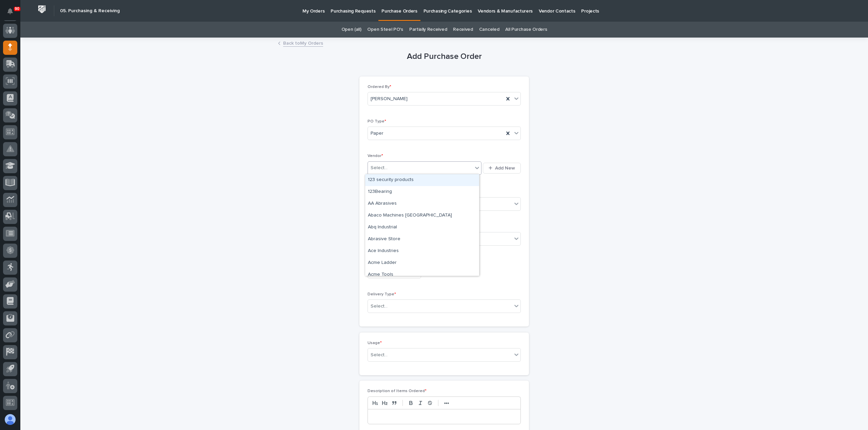 Image resolution: width=868 pixels, height=430 pixels. What do you see at coordinates (90, 11) in the screenshot?
I see `h2: 05. Purchasing & Receiving` at bounding box center [90, 11].